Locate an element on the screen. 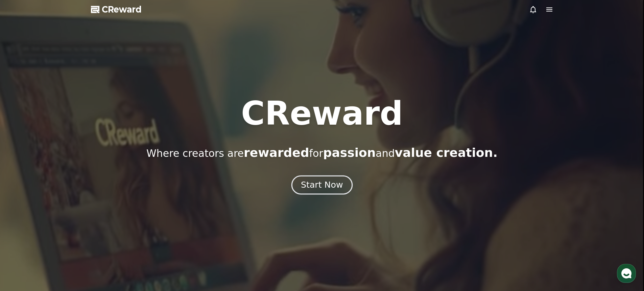  button: Start Now is located at coordinates (322, 185).